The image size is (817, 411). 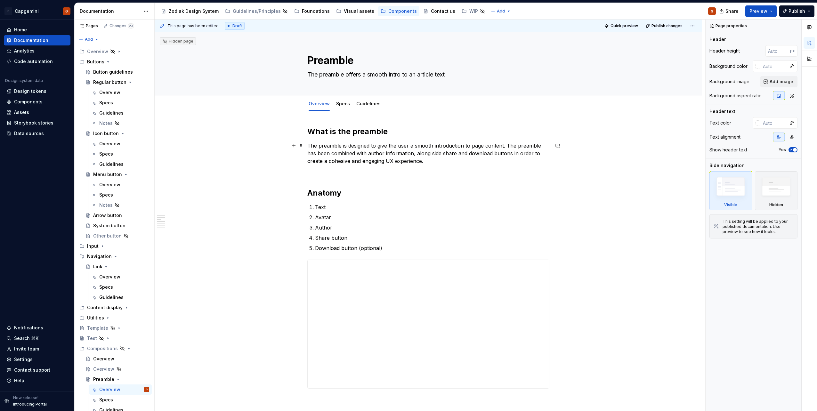 I want to click on p: The preamble is designed to give the user a smooth introduction to page content. The preamble has..., so click(x=428, y=153).